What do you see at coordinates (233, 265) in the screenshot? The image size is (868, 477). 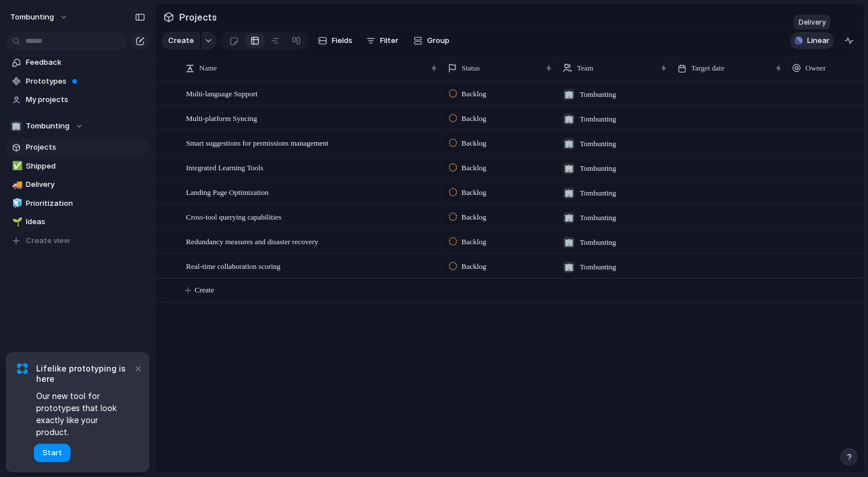 I see `span: Real-time collaboration scoring` at bounding box center [233, 265].